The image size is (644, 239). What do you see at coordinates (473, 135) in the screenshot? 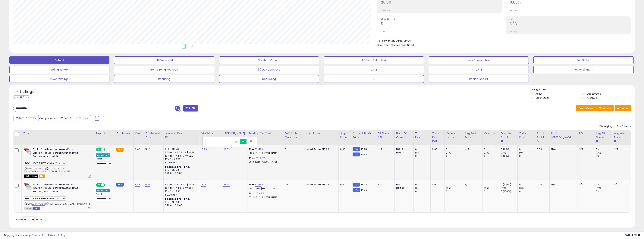
I see `div: Avg Selling Price` at bounding box center [473, 135].